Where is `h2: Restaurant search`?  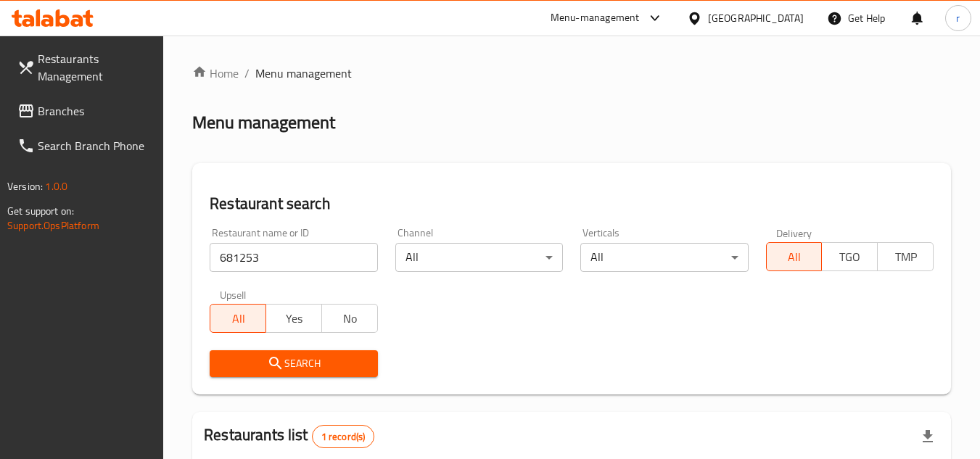
h2: Restaurant search is located at coordinates (571, 204).